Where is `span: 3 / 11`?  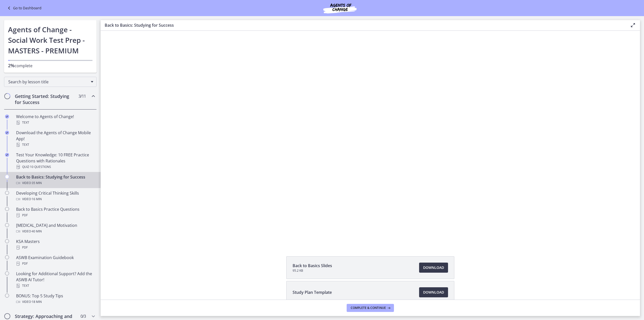
span: 3 / 11 is located at coordinates (82, 96).